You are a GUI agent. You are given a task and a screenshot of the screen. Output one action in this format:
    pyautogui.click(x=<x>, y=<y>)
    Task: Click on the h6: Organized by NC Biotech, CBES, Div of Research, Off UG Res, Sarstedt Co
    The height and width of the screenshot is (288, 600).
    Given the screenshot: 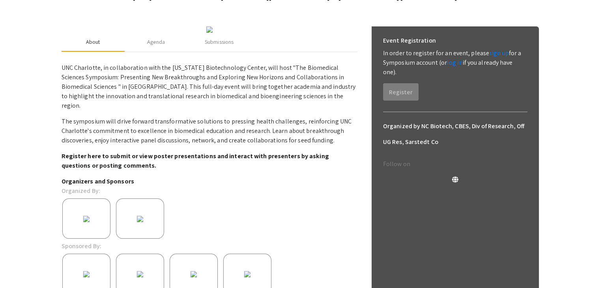 What is the action you would take?
    pyautogui.click(x=455, y=134)
    